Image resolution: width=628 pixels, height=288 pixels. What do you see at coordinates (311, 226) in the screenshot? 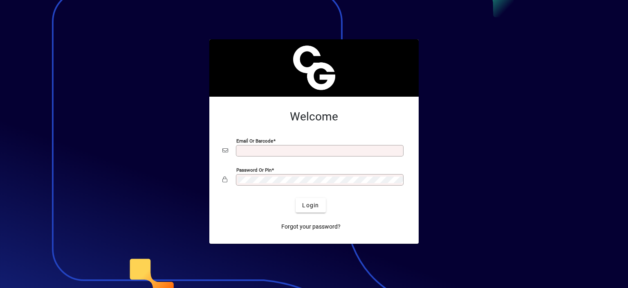
I see `a: Forgot your password?` at bounding box center [311, 226].